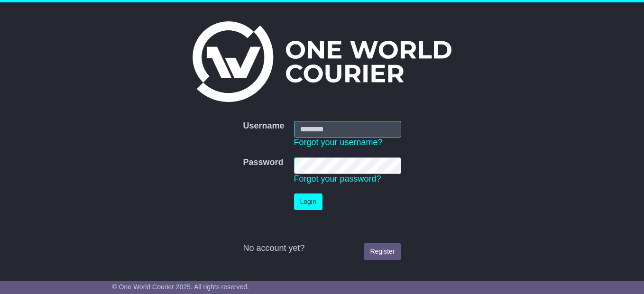 Image resolution: width=644 pixels, height=294 pixels. Describe the element at coordinates (180, 287) in the screenshot. I see `span: © One World Courier 2025. All rights reserved.` at that location.